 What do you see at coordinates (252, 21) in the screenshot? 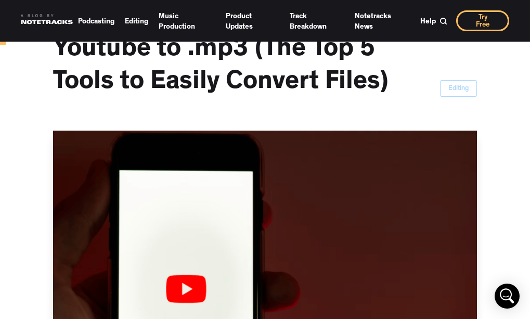
I see `a: Product Updates` at bounding box center [252, 21].